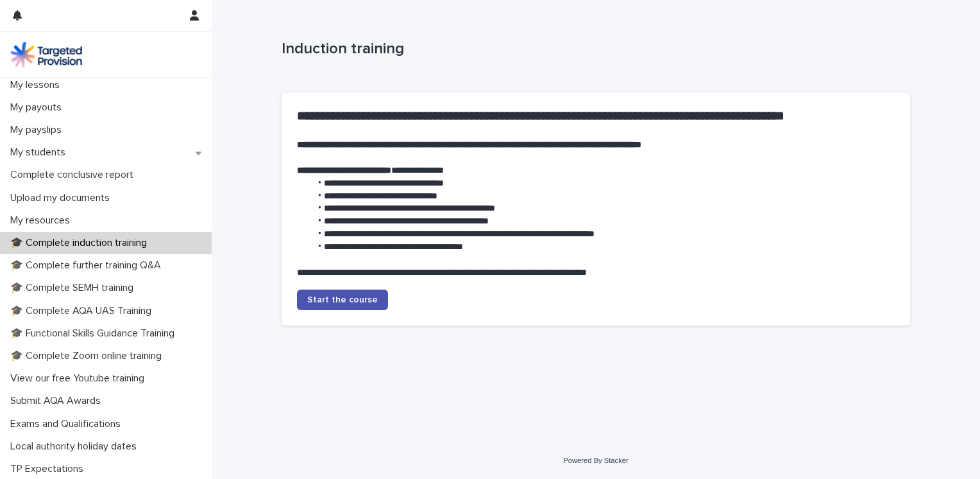  I want to click on span: Start the course, so click(342, 299).